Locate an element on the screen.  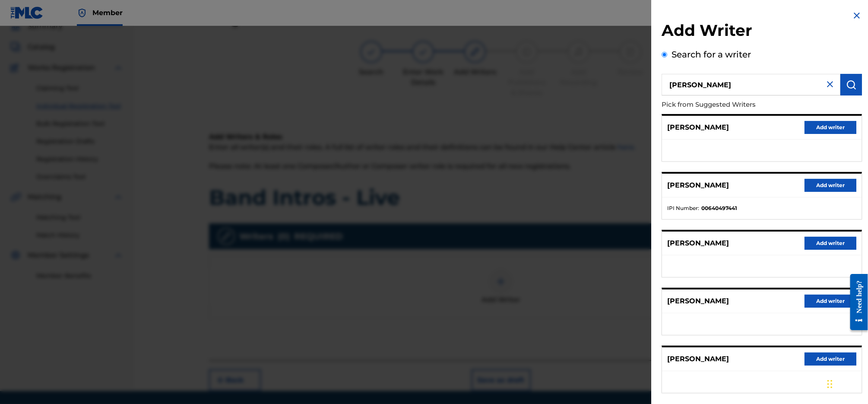
img: MLC Logo is located at coordinates (27, 12).